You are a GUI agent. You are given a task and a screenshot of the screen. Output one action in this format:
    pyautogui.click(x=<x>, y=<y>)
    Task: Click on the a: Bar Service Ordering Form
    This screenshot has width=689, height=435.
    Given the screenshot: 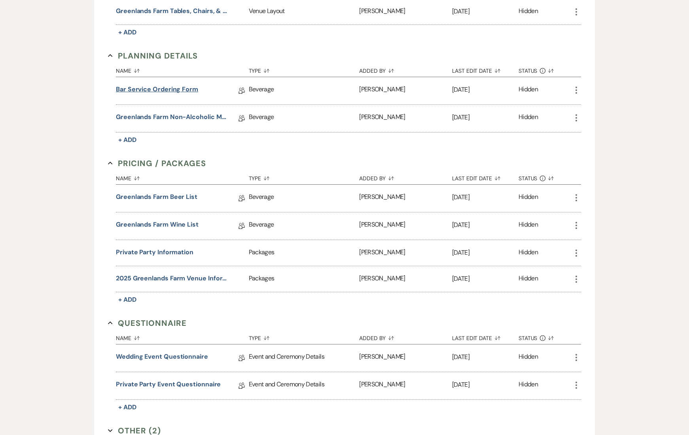 What is the action you would take?
    pyautogui.click(x=157, y=91)
    